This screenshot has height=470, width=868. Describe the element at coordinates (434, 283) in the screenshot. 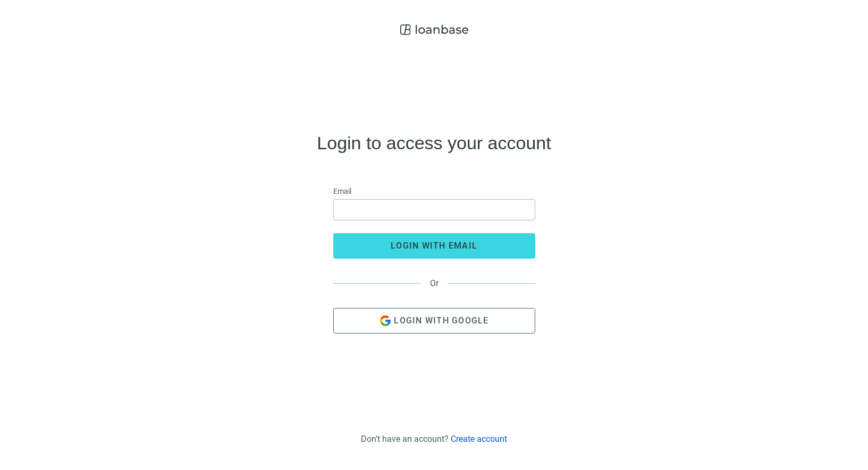

I see `span: Or` at that location.